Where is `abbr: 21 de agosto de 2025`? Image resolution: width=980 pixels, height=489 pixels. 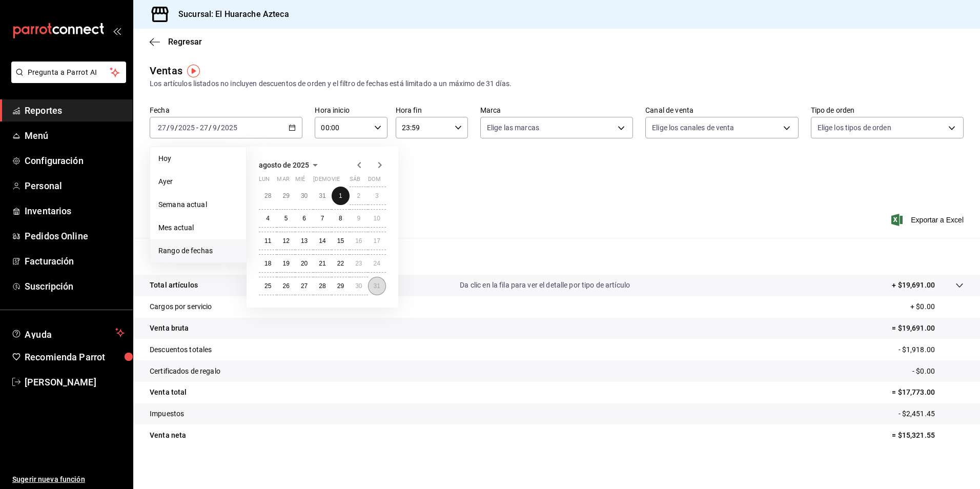
abbr: 21 de agosto de 2025 is located at coordinates (322, 263).